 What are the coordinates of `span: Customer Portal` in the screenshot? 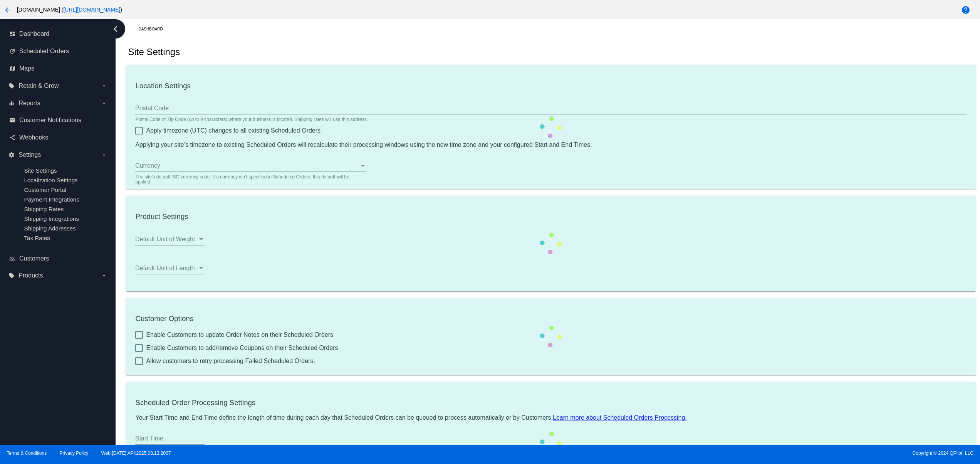 It's located at (45, 190).